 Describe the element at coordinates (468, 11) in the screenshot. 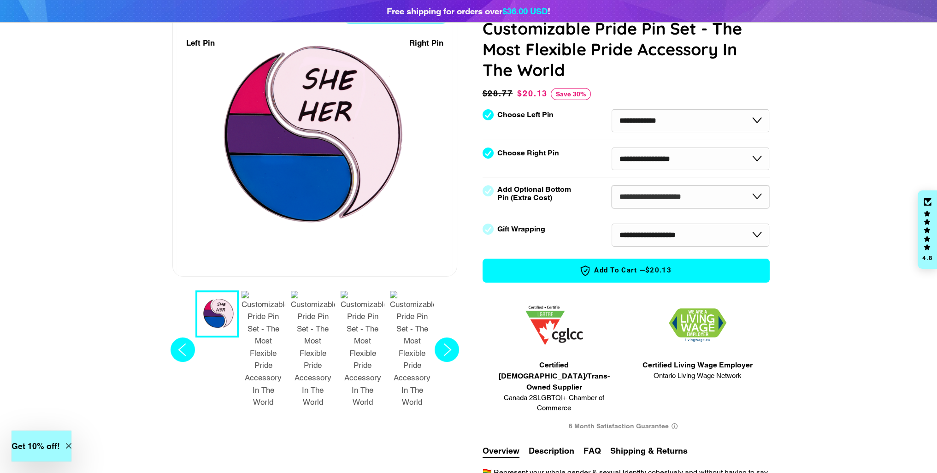

I see `div: Free shipping for orders over !` at that location.